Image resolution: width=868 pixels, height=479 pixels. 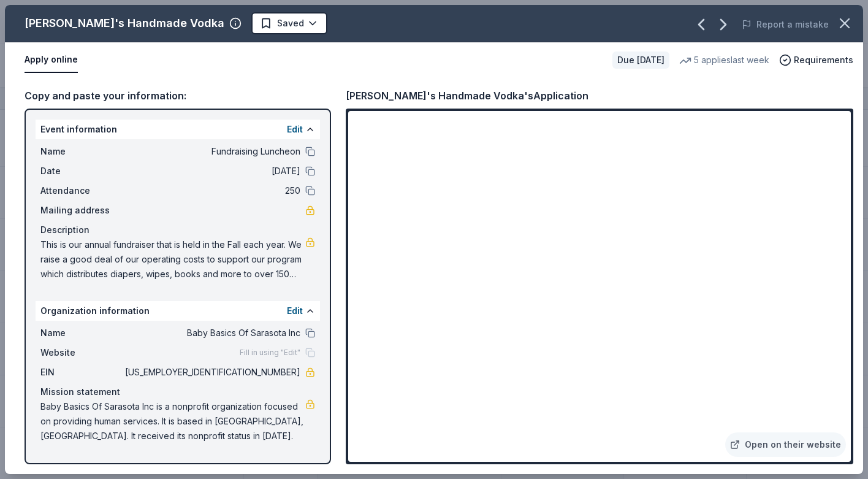 What do you see at coordinates (82, 171) in the screenshot?
I see `span: Date` at bounding box center [82, 171].